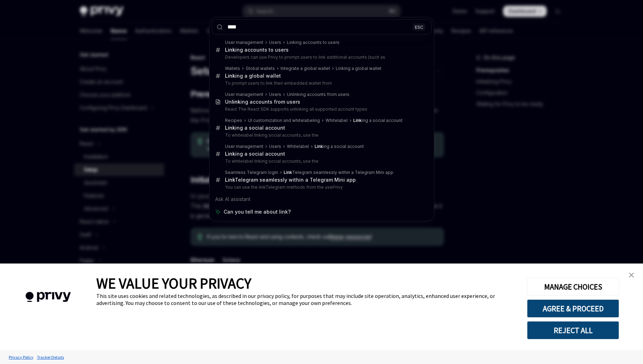 The height and width of the screenshot is (364, 643). What do you see at coordinates (236, 101) in the screenshot?
I see `b: link` at bounding box center [236, 101].